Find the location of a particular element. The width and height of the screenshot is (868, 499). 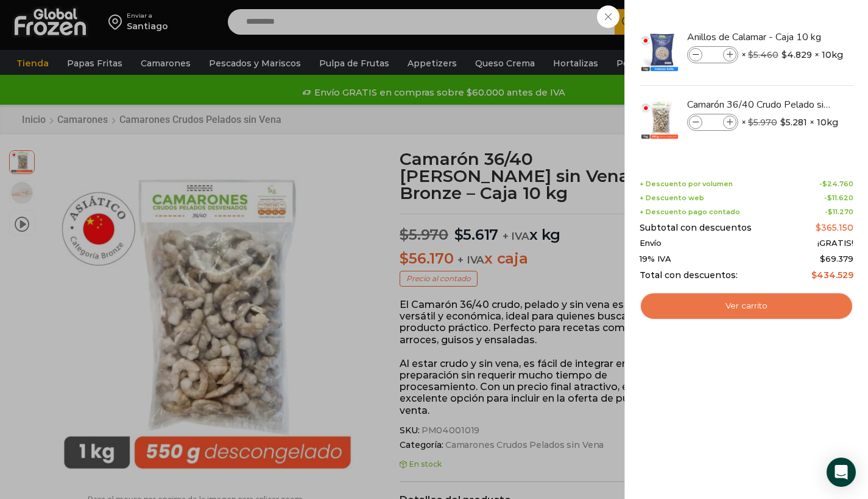

bdi: 11.270 is located at coordinates (841, 212).